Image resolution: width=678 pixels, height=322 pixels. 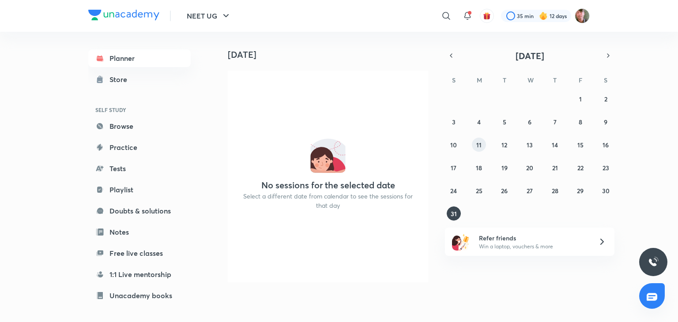 What do you see at coordinates (530, 122) in the screenshot?
I see `abbr: August 6, 2025` at bounding box center [530, 122].